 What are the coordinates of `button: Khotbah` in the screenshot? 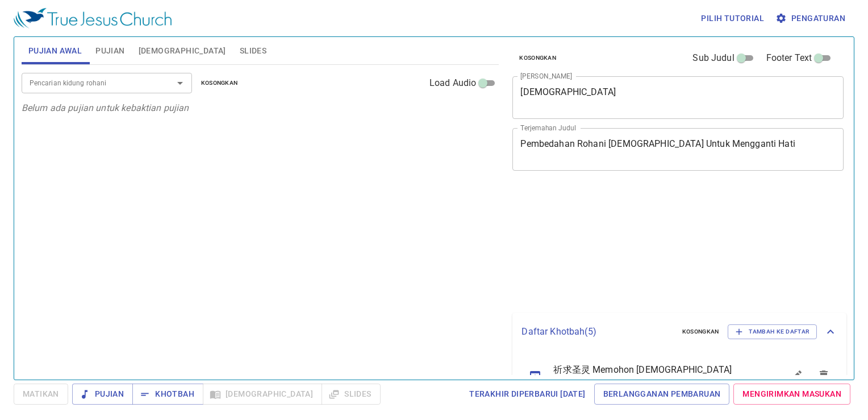 It's located at (168, 394).